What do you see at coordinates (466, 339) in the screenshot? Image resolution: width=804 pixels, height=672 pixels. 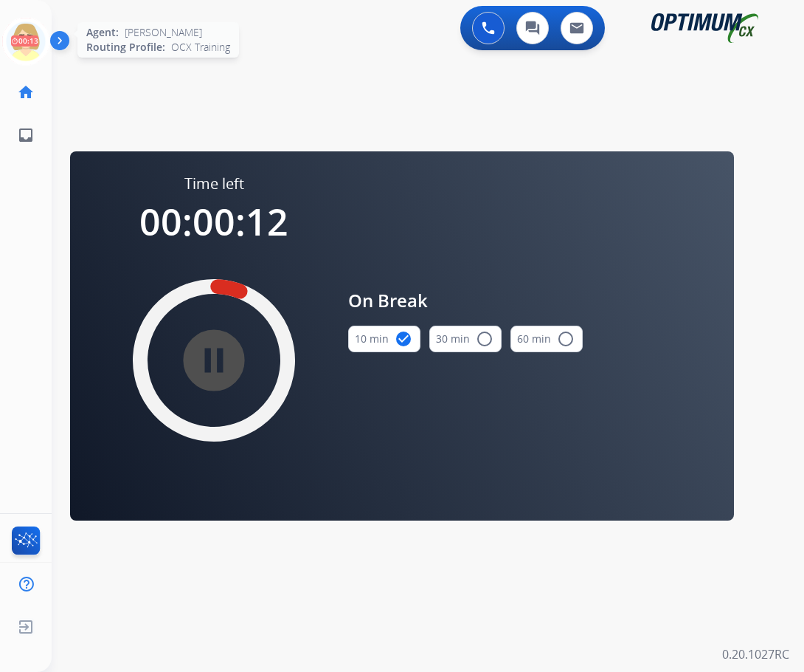 I see `button: 30 min` at bounding box center [466, 339].